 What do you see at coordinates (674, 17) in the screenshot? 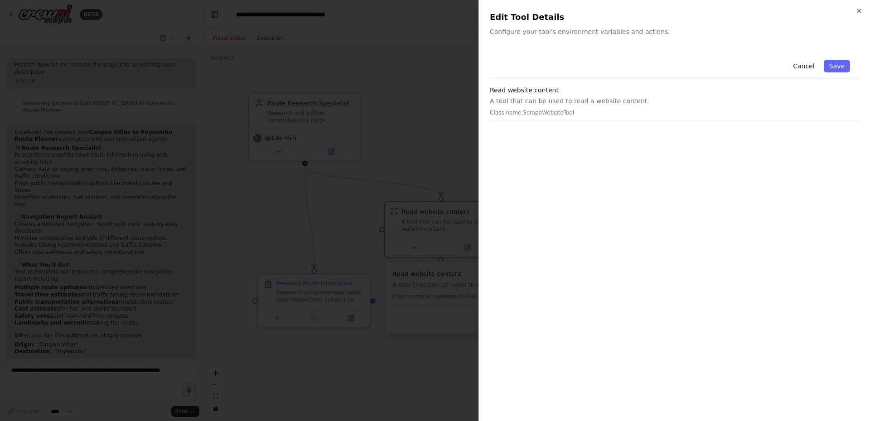
I see `h2: Edit Tool Details` at bounding box center [674, 17].